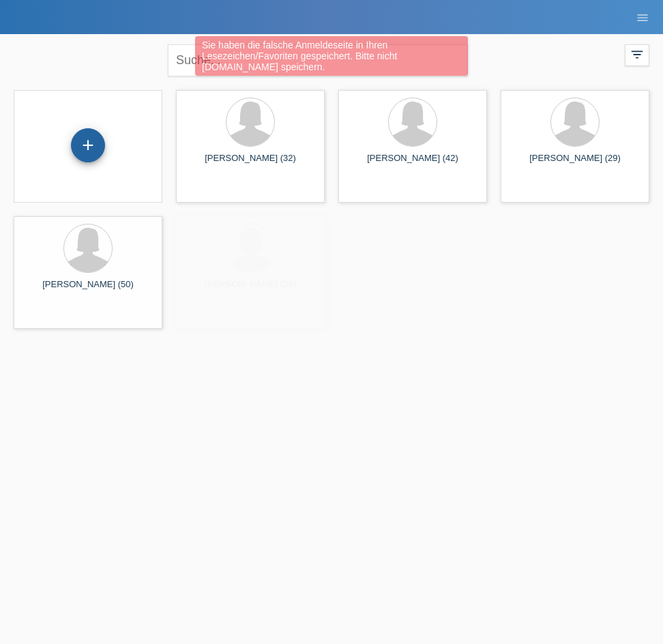 Image resolution: width=663 pixels, height=644 pixels. I want to click on a: menu, so click(643, 17).